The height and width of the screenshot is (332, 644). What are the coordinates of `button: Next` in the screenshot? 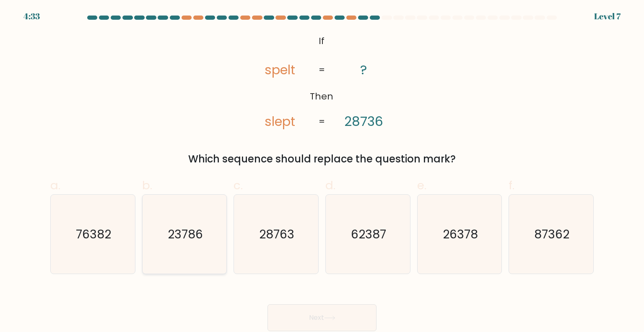 It's located at (322, 318).